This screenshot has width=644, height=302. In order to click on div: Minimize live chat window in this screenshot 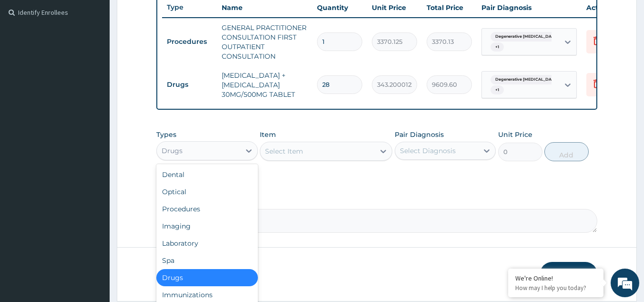, I will do `click(168, 16)`.